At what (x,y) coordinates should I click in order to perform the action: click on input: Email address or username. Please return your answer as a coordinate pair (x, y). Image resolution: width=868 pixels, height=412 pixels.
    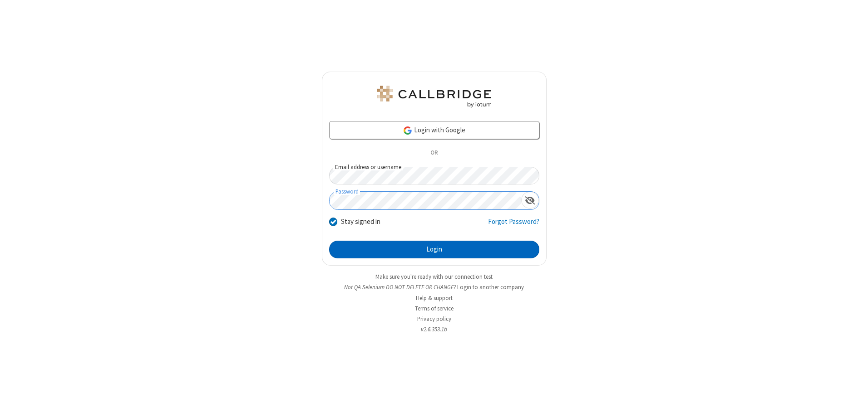
    Looking at the image, I should click on (434, 176).